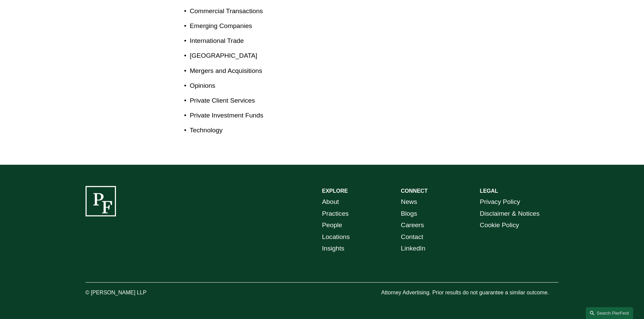 The height and width of the screenshot is (319, 644). What do you see at coordinates (469, 293) in the screenshot?
I see `p: Attorney Advertising. Prior results do not guarantee a similar outcome.` at bounding box center [469, 293].